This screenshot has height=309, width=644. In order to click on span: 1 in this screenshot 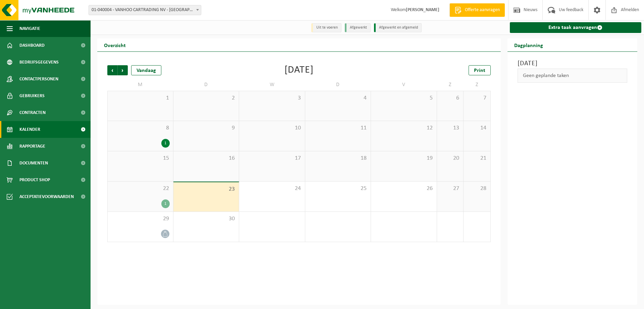, I will do `click(140, 98)`.